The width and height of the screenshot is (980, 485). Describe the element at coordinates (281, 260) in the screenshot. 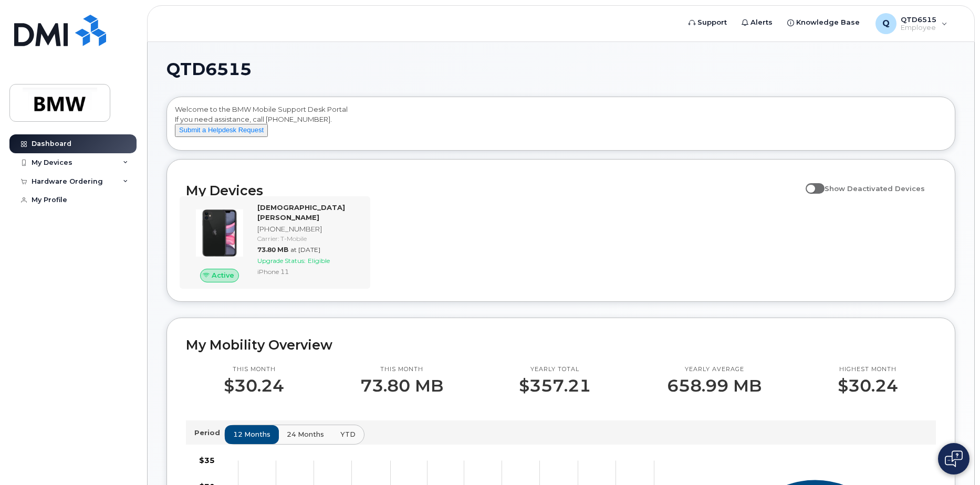

I see `span: Upgrade Status:` at that location.